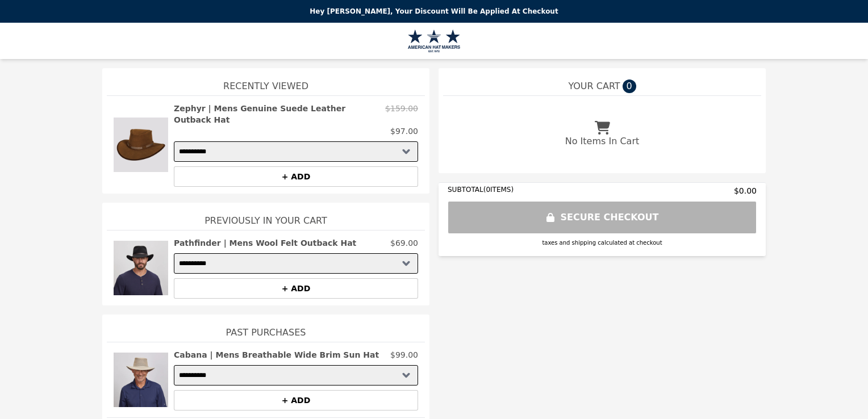  What do you see at coordinates (434, 41) in the screenshot?
I see `img: Brand Logo` at bounding box center [434, 41].